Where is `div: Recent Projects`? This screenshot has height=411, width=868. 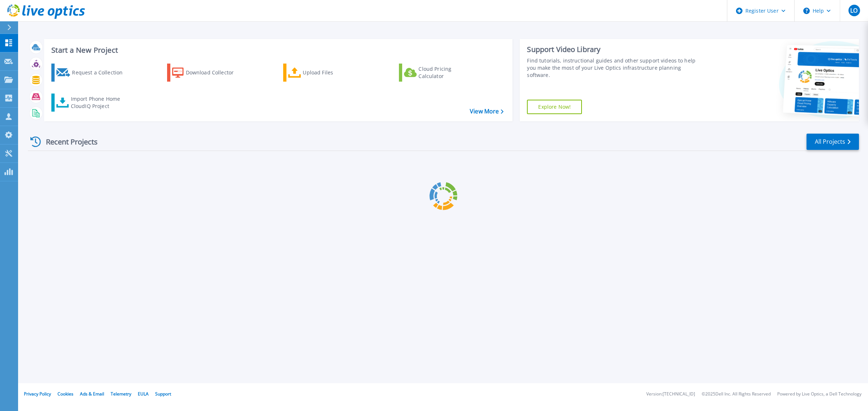 div: Recent Projects is located at coordinates (68, 142).